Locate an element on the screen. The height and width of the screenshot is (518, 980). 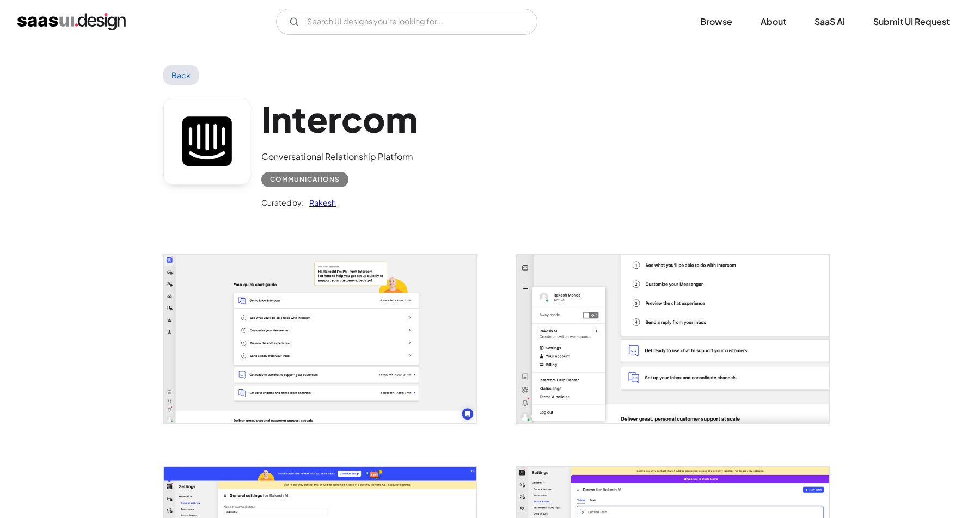
form: Email Form is located at coordinates (407, 22).